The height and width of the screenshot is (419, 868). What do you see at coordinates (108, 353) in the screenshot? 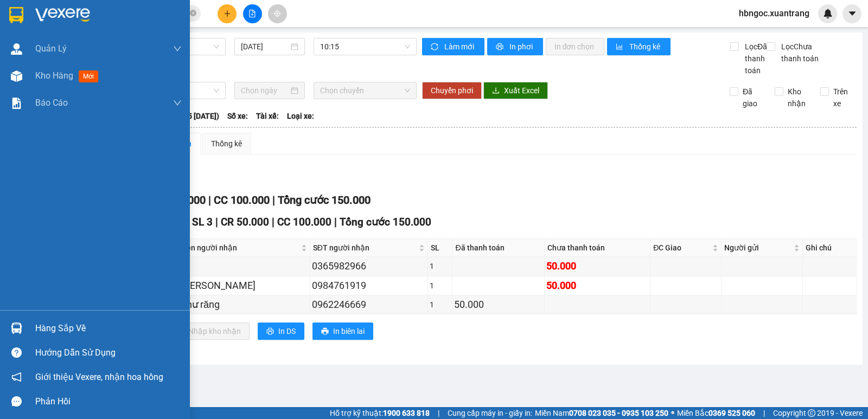
I see `div: Hướng dẫn sử dụng` at bounding box center [108, 353].